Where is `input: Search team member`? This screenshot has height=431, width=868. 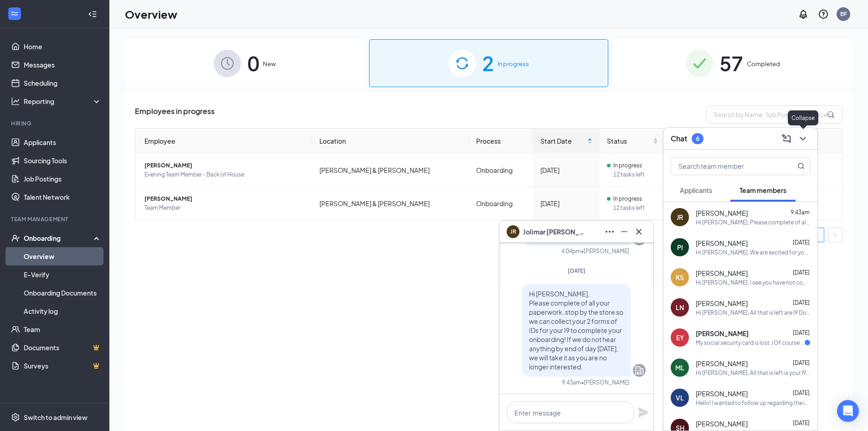 input: Search team member is located at coordinates (725, 166).